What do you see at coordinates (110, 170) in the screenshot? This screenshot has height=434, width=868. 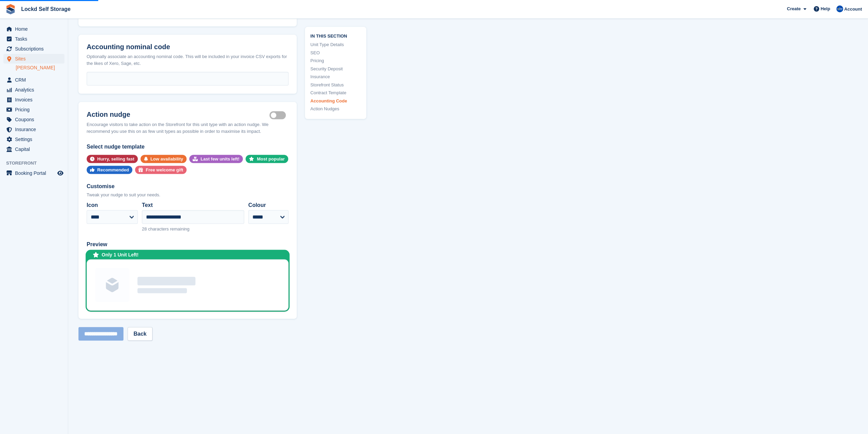 I see `button: Recommended` at bounding box center [110, 170].